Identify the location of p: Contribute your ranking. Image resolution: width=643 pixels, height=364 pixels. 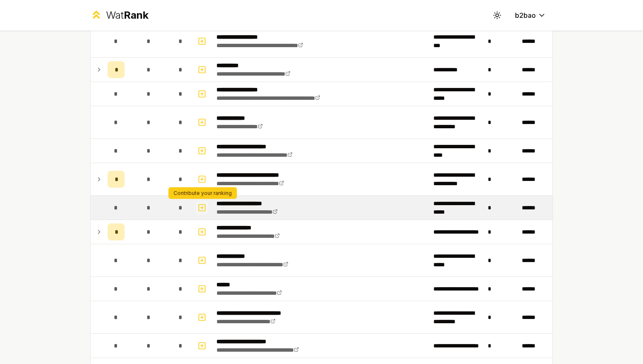
(203, 193).